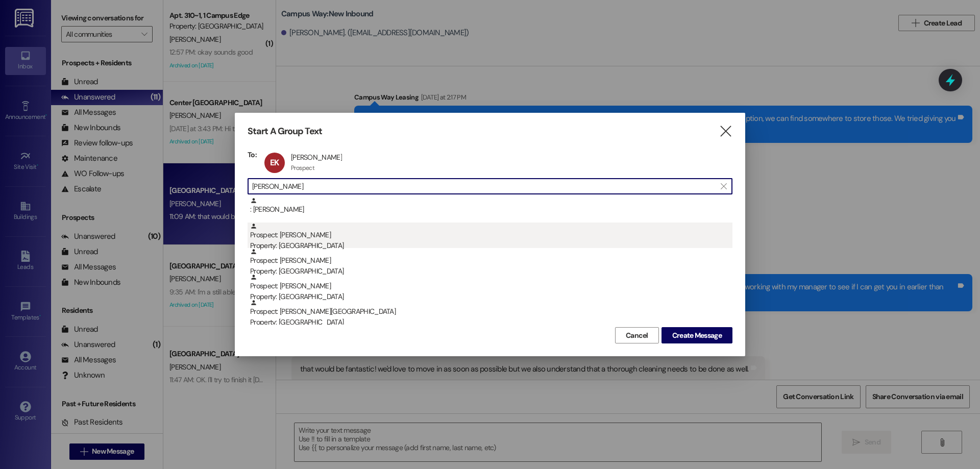 This screenshot has height=469, width=980. What do you see at coordinates (697, 335) in the screenshot?
I see `span: Create Message` at bounding box center [697, 335].